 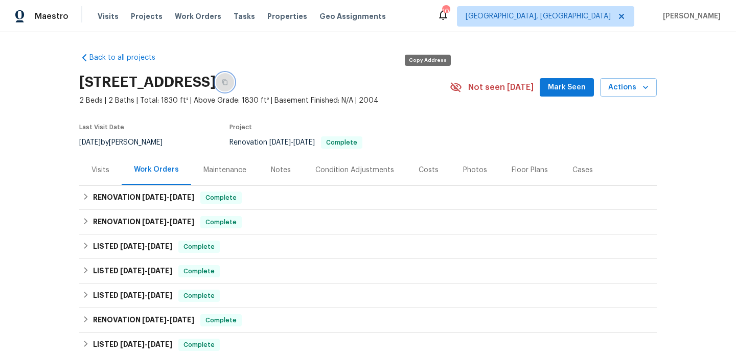 What do you see at coordinates (530, 170) in the screenshot?
I see `div: Floor Plans` at bounding box center [530, 170].